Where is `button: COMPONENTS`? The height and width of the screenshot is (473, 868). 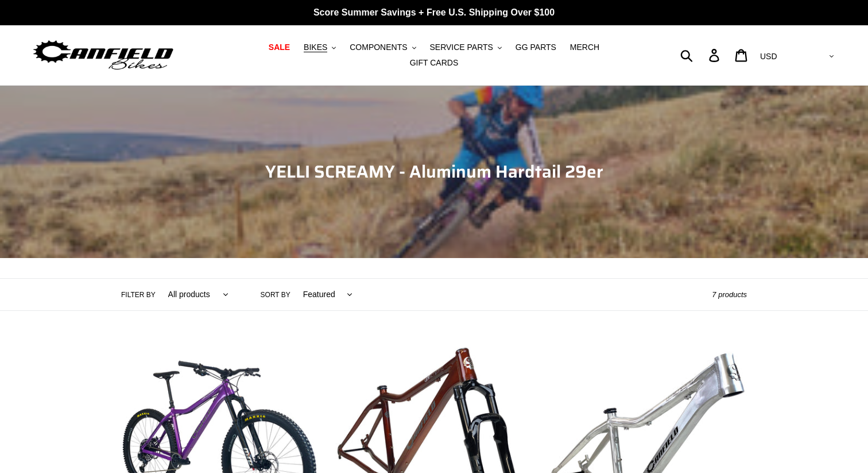
button: COMPONENTS is located at coordinates (382, 47).